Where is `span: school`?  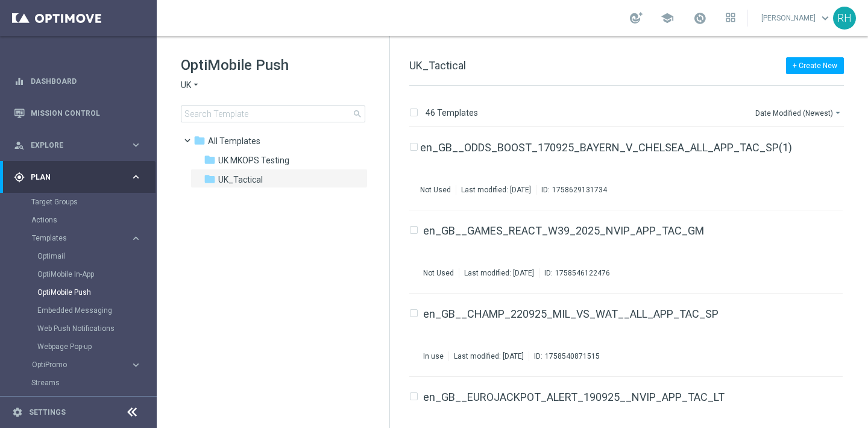
span: school is located at coordinates (668, 18).